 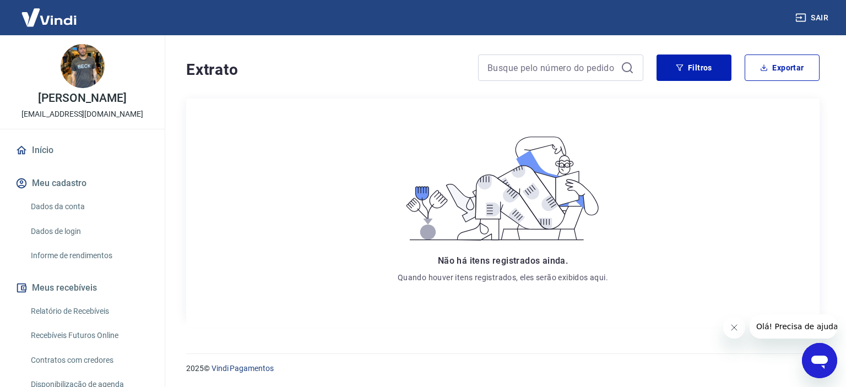 What do you see at coordinates (813, 18) in the screenshot?
I see `button: Sair` at bounding box center [813, 18].